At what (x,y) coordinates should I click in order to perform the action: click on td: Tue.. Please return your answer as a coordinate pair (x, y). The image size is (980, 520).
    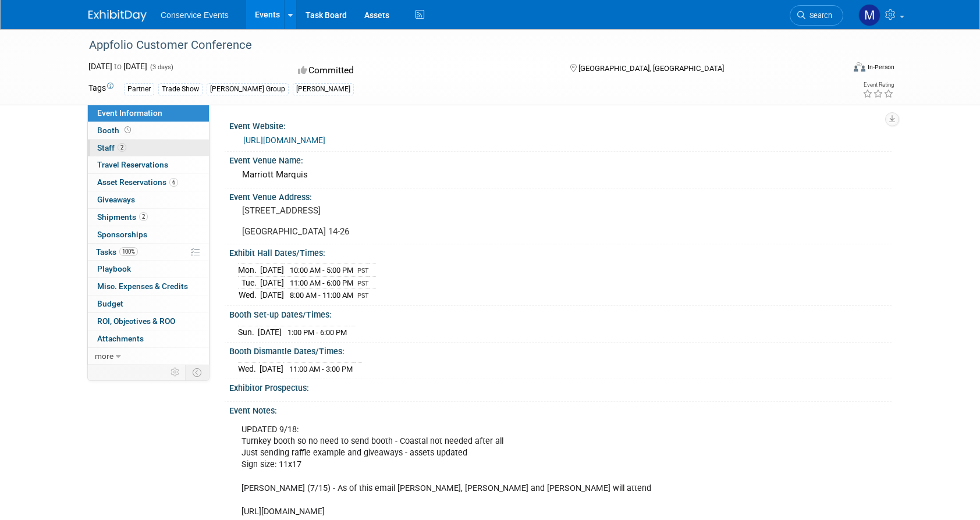
    Looking at the image, I should click on (249, 283).